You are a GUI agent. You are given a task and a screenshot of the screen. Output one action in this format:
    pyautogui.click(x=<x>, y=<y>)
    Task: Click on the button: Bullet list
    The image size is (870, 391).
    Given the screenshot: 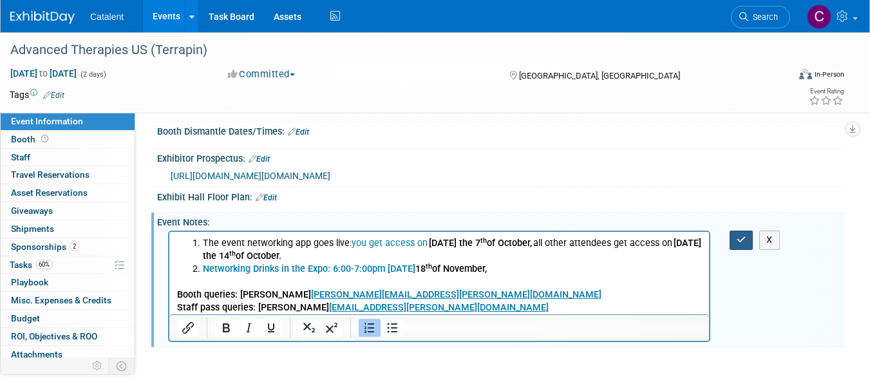 What is the action you would take?
    pyautogui.click(x=392, y=328)
    